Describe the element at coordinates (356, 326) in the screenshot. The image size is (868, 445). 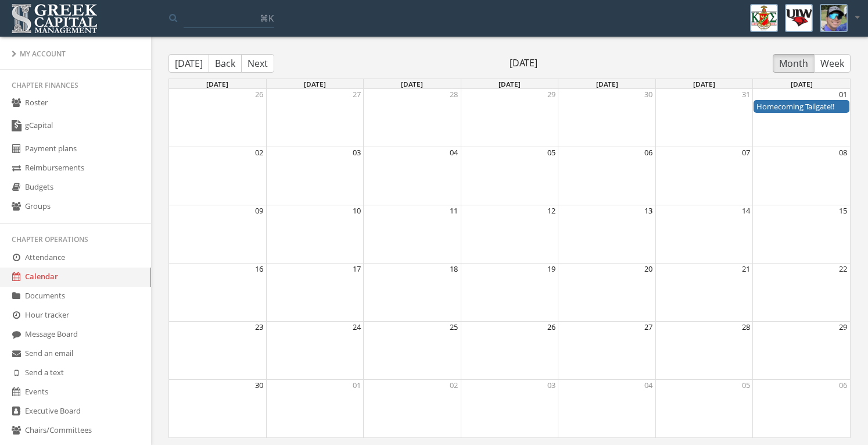
I see `button: 24` at that location.